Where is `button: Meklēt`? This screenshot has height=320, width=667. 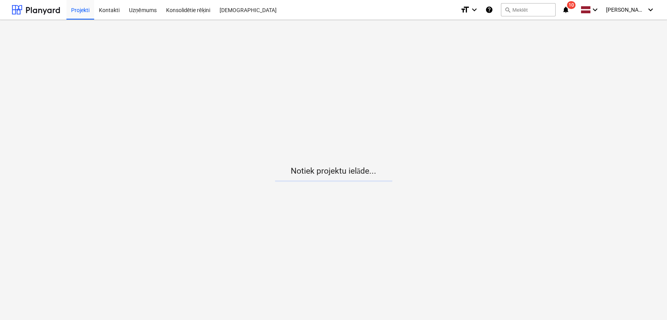 button: Meklēt is located at coordinates (528, 10).